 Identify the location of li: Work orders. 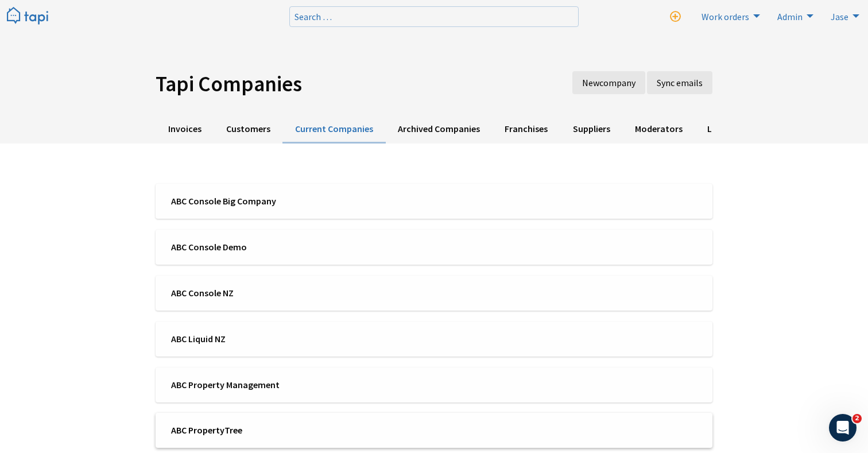
(728, 16).